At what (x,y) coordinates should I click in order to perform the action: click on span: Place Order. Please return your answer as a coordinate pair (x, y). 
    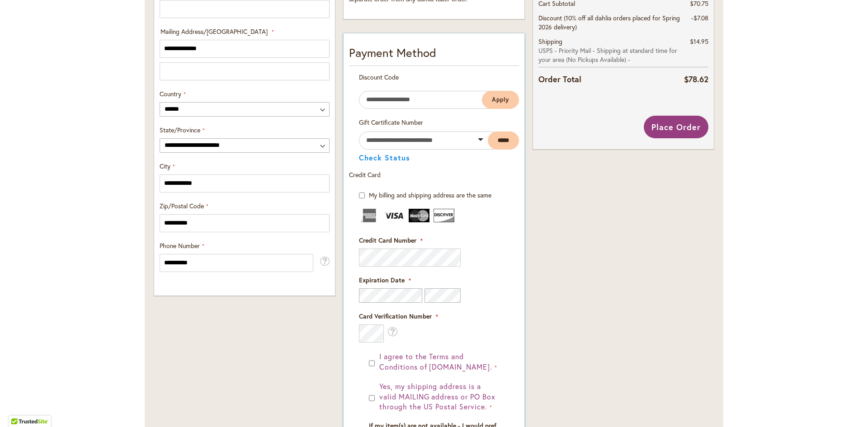
    Looking at the image, I should click on (676, 127).